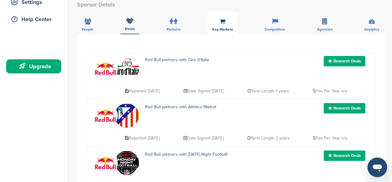  Describe the element at coordinates (34, 67) in the screenshot. I see `a: Upgrade` at that location.